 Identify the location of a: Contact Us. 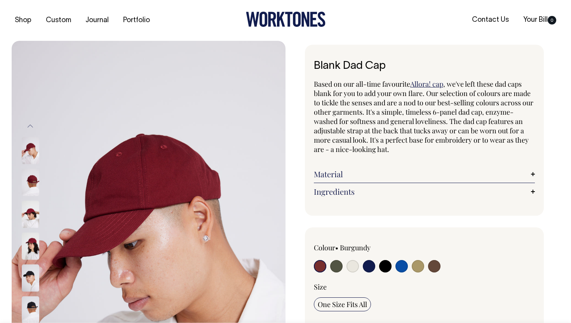
(490, 20).